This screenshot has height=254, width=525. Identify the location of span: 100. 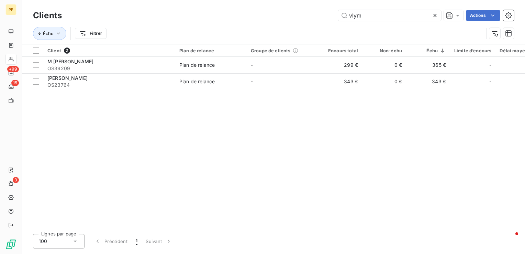
(43, 241).